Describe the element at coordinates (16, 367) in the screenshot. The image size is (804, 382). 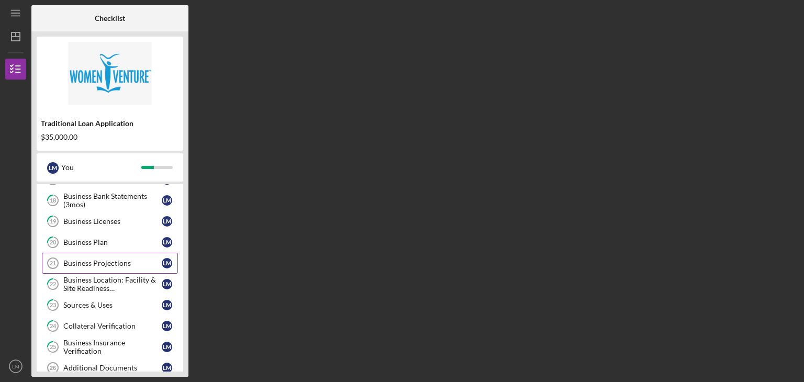
I see `button: LM` at that location.